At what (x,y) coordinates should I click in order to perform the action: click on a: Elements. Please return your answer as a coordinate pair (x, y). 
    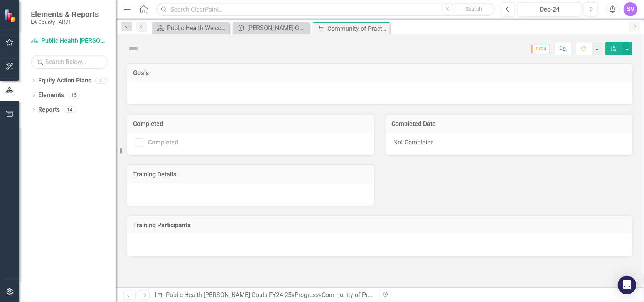
    Looking at the image, I should click on (51, 95).